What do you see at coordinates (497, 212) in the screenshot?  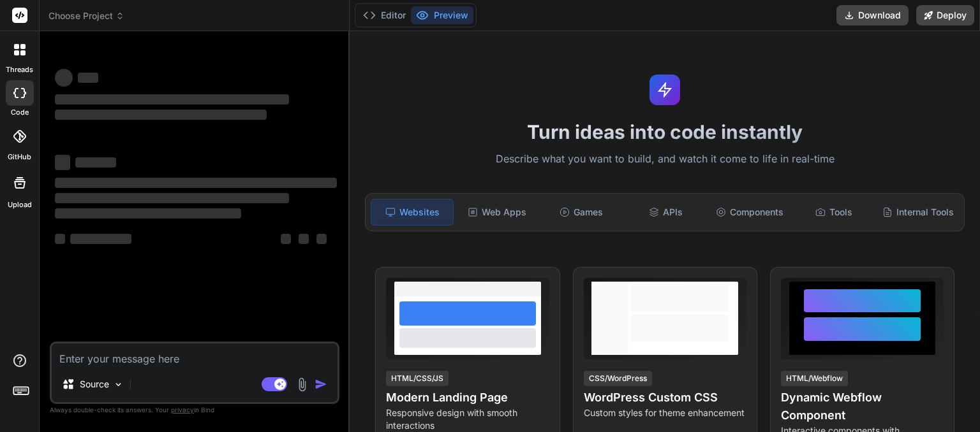 I see `div: Web Apps` at bounding box center [497, 212].